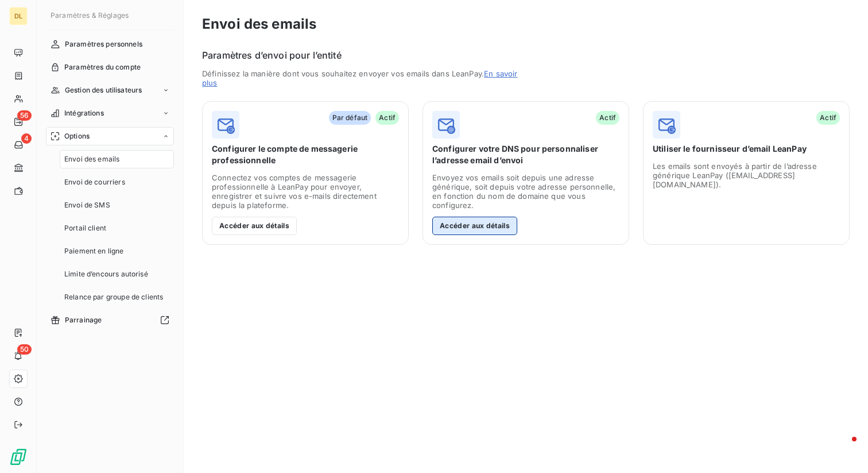 This screenshot has width=868, height=473. Describe the element at coordinates (27, 139) in the screenshot. I see `span: 4` at that location.